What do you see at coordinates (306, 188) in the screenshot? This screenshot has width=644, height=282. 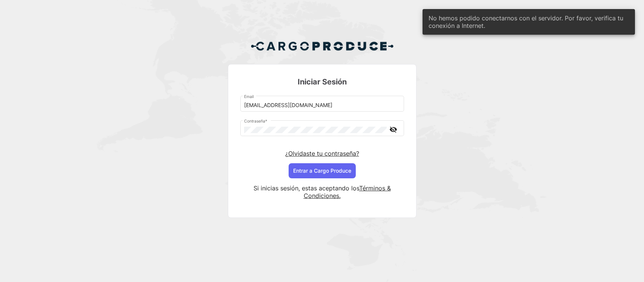 I see `span: Si inicias sesión, estas aceptando los` at bounding box center [306, 188].